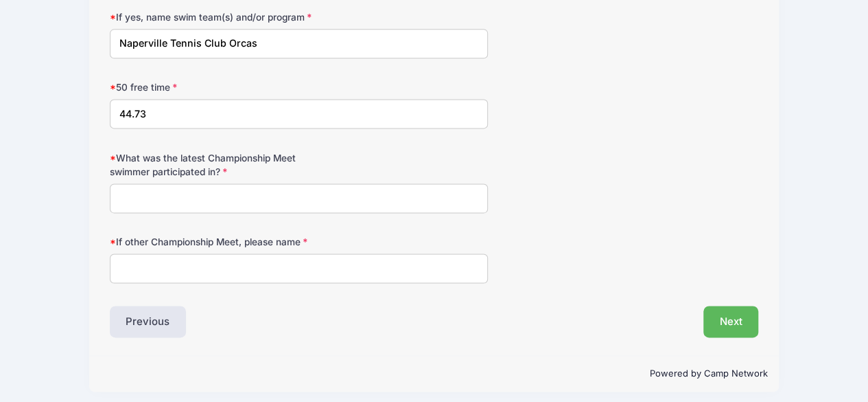 This screenshot has height=402, width=868. I want to click on p: Powered by Camp Network, so click(434, 373).